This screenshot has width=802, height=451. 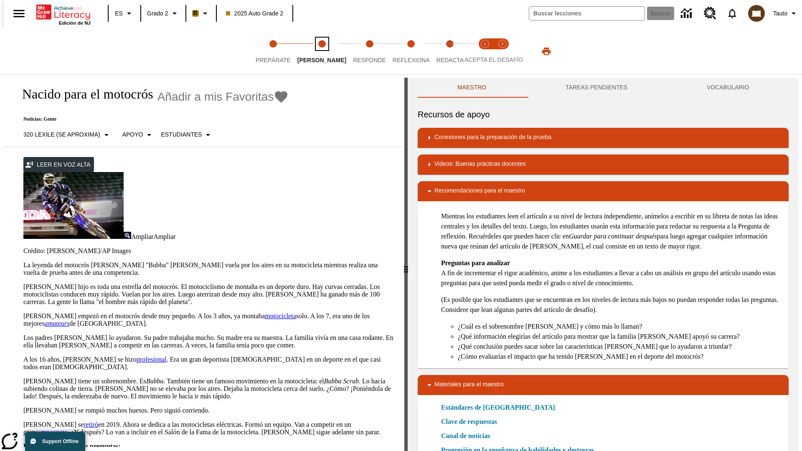 I want to click on button: Support Offline, so click(x=55, y=442).